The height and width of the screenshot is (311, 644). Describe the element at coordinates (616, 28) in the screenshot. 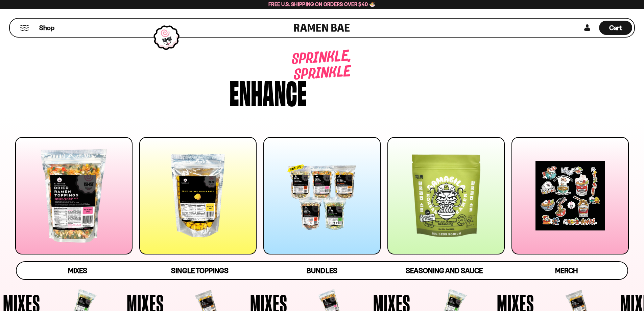

I see `span: Cart` at that location.